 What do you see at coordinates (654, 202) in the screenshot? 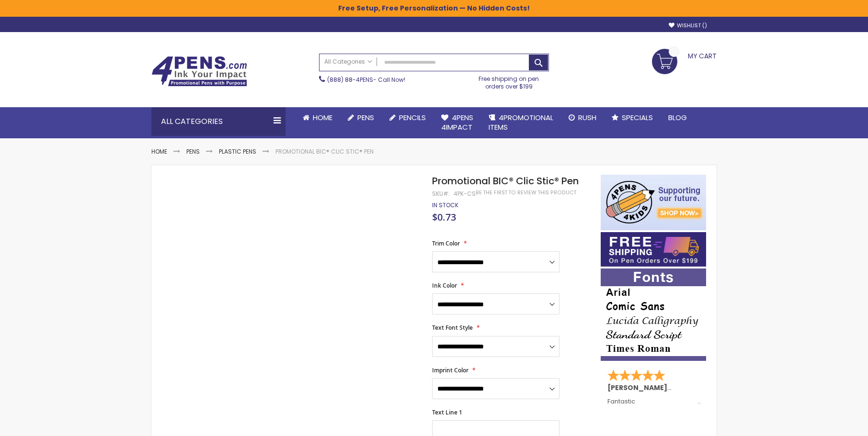
I see `img: 4pens 4 kids` at bounding box center [654, 202].